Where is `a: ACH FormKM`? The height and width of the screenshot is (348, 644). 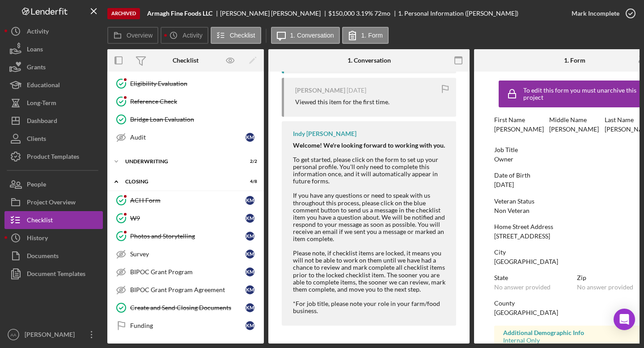 a: ACH FormKM is located at coordinates (185, 200).